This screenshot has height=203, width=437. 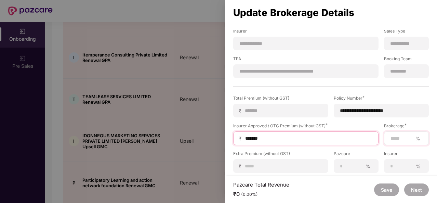 I want to click on div: Policy Number, so click(x=382, y=98).